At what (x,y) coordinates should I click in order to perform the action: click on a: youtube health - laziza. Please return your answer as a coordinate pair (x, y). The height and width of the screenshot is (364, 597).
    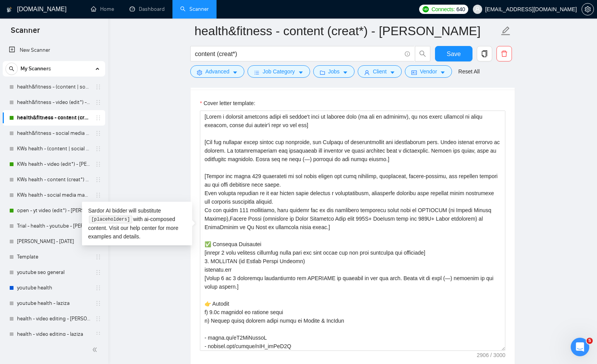
    Looking at the image, I should click on (54, 303).